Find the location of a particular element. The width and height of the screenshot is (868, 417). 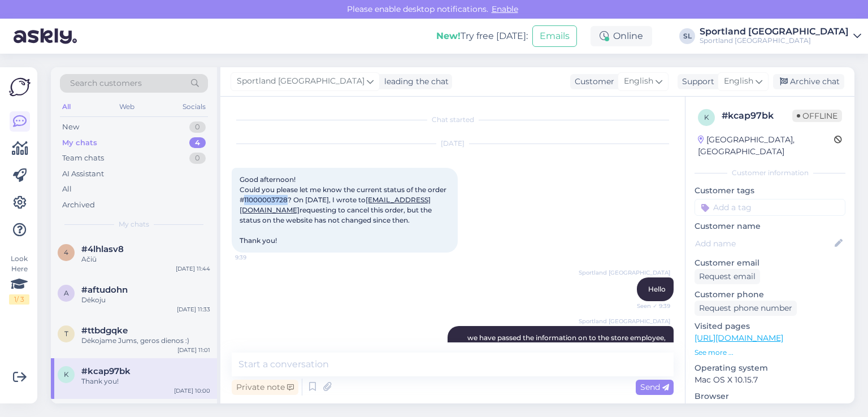

span: Search customers is located at coordinates (106, 83).